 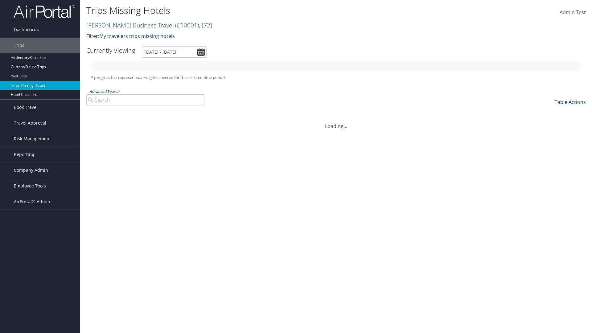 I want to click on span: Admin Test, so click(x=572, y=12).